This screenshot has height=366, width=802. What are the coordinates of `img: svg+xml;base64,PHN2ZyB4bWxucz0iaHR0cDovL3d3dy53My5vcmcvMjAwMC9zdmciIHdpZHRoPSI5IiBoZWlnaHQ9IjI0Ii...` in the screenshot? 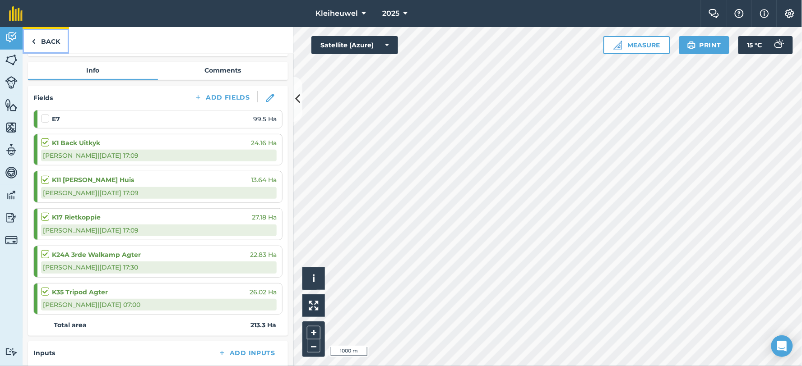 It's located at (33, 42).